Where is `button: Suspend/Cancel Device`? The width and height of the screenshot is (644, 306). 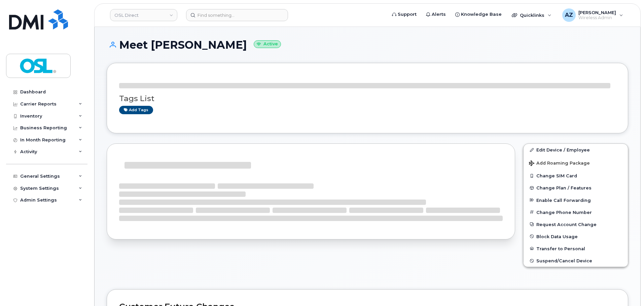 button: Suspend/Cancel Device is located at coordinates (576, 261).